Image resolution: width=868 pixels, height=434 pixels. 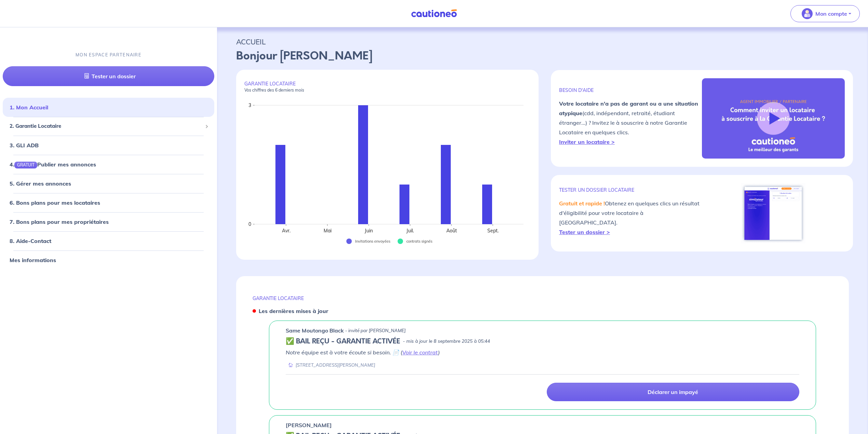 I want to click on em: Gratuit et rapide !, so click(x=582, y=204).